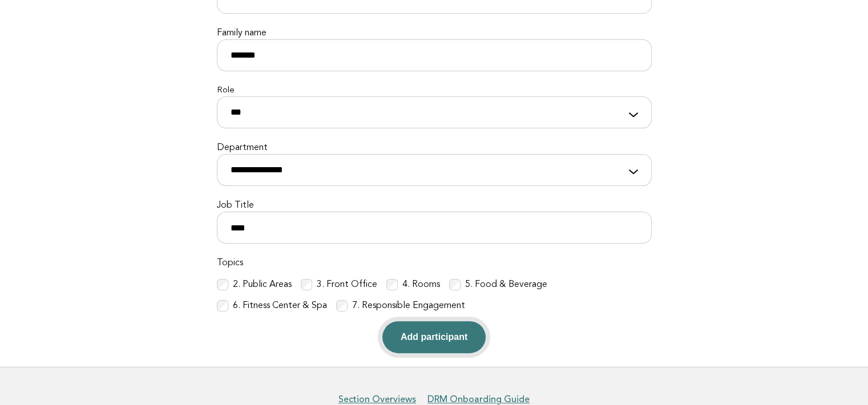  What do you see at coordinates (478, 400) in the screenshot?
I see `a: DRM Onboarding Guide` at bounding box center [478, 400].